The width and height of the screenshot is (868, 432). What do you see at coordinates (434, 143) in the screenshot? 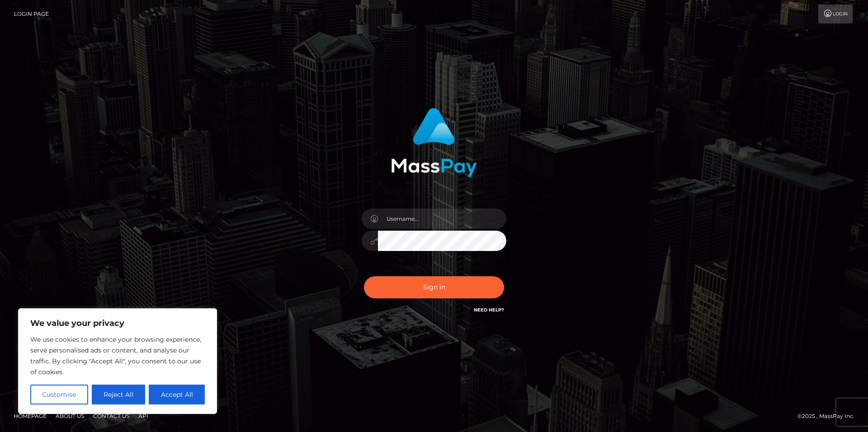
I see `img: MassPay Login` at bounding box center [434, 143].